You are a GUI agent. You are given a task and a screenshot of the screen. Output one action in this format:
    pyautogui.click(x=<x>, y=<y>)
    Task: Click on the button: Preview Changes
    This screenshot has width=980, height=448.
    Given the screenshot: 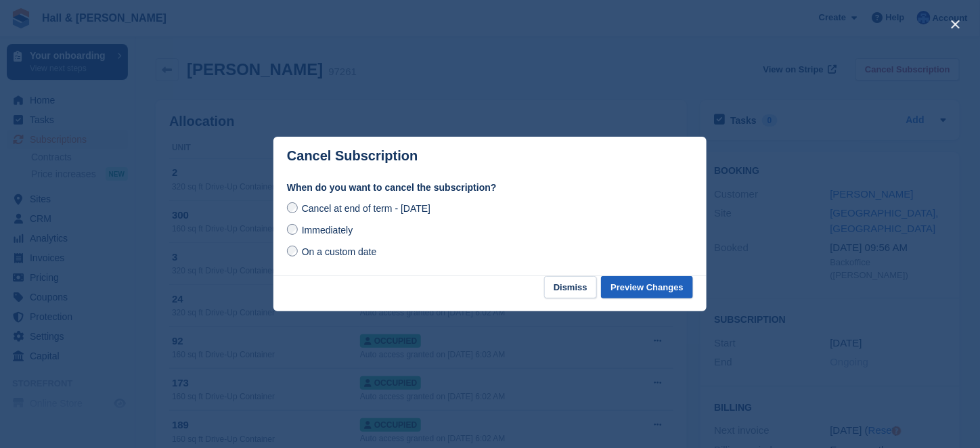 What is the action you would take?
    pyautogui.click(x=647, y=287)
    